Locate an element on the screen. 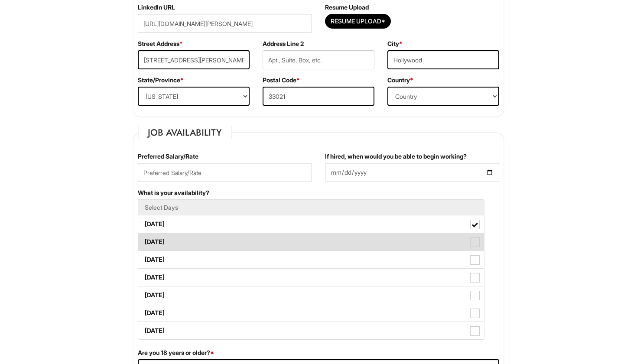 Image resolution: width=637 pixels, height=364 pixels. label: Address Line 2 is located at coordinates (283, 44).